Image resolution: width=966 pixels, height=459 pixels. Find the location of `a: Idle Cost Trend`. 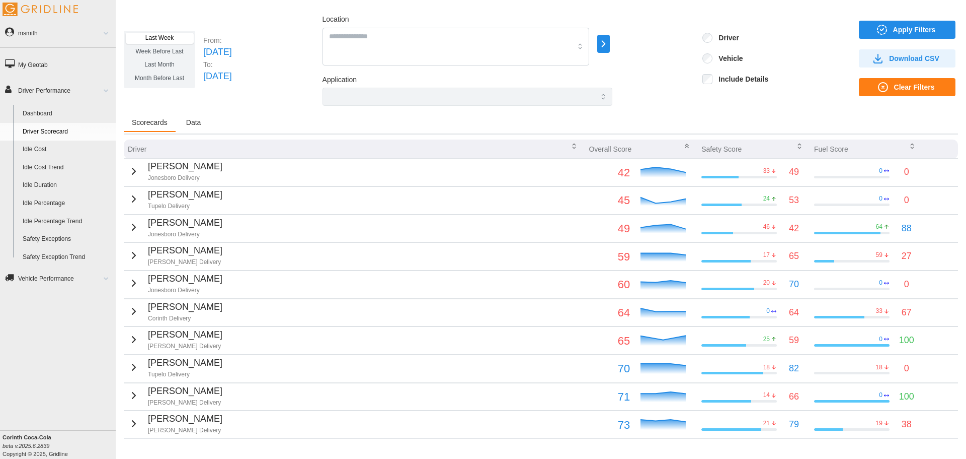

a: Idle Cost Trend is located at coordinates (67, 168).